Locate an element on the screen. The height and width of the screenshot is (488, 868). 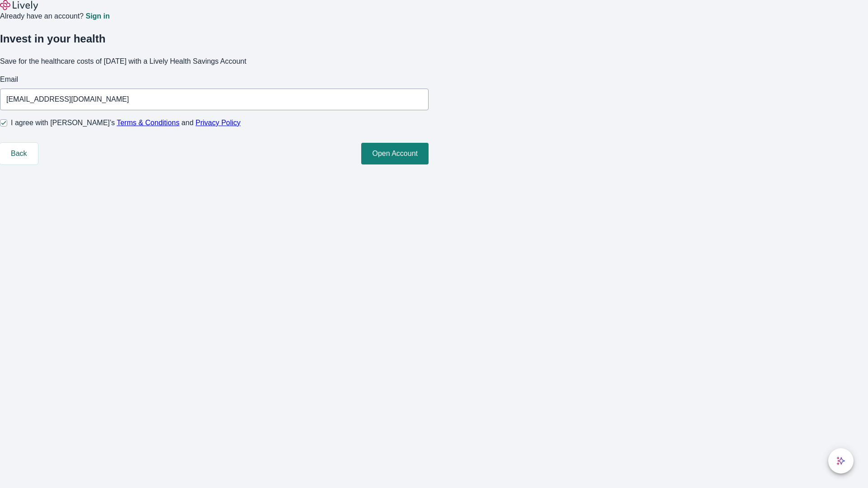
a: Privacy Policy is located at coordinates (219, 123).